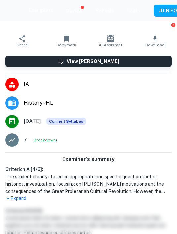  What do you see at coordinates (88, 184) in the screenshot?
I see `h1: The student clearly stated an appropriate and specific question for the historical investigation,...` at bounding box center [88, 184].